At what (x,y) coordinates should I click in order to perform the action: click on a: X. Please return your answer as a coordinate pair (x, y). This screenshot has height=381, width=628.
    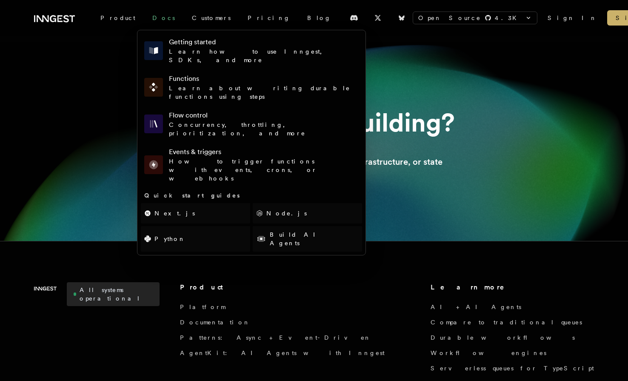
    Looking at the image, I should click on (378, 18).